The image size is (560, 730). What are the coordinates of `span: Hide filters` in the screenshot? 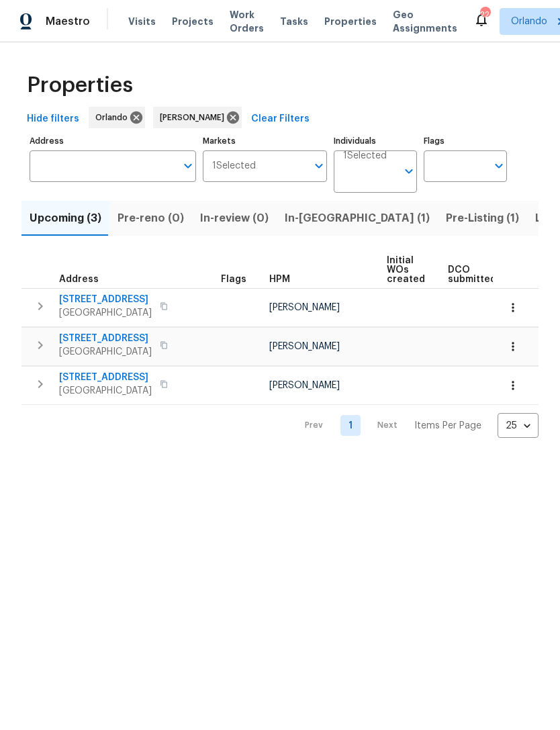 It's located at (53, 119).